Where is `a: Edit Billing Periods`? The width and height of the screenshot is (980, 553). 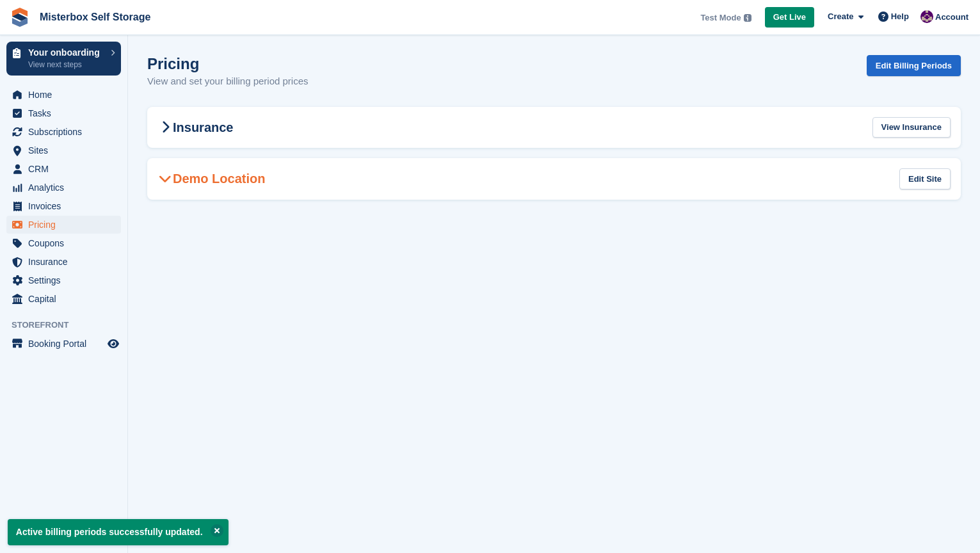
a: Edit Billing Periods is located at coordinates (914, 65).